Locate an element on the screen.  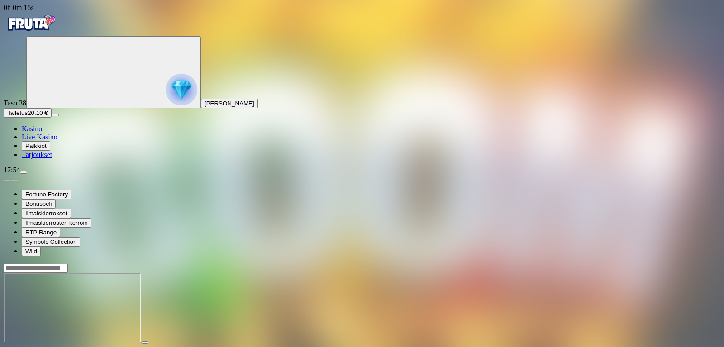
button: next slide is located at coordinates (14, 180).